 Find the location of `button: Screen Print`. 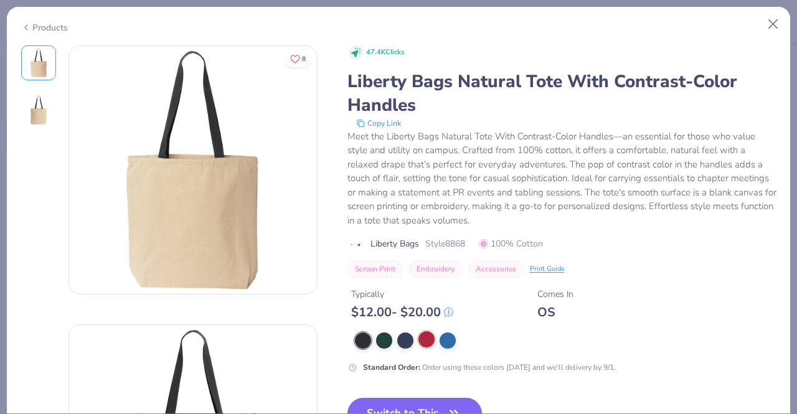

button: Screen Print is located at coordinates (375, 269).